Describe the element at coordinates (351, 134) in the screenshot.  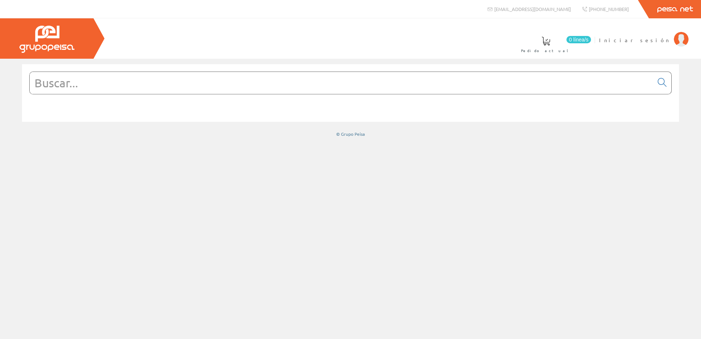
I see `div: © Grupo Peisa` at that location.